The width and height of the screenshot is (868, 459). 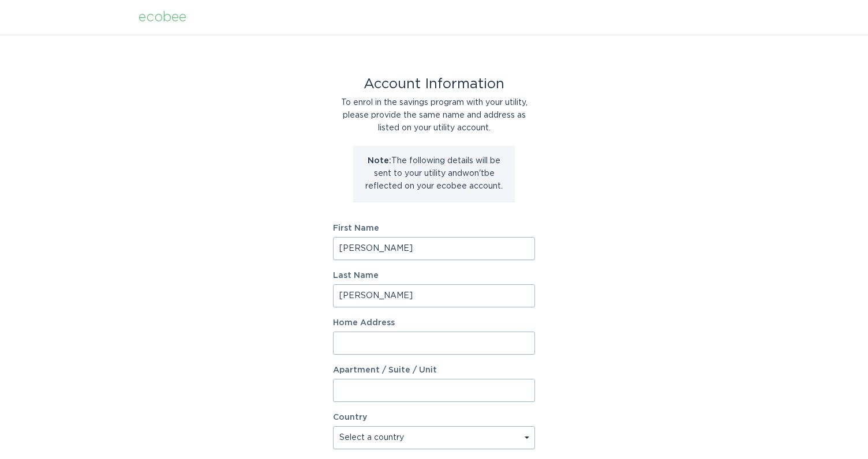 I want to click on label: Country, so click(x=350, y=418).